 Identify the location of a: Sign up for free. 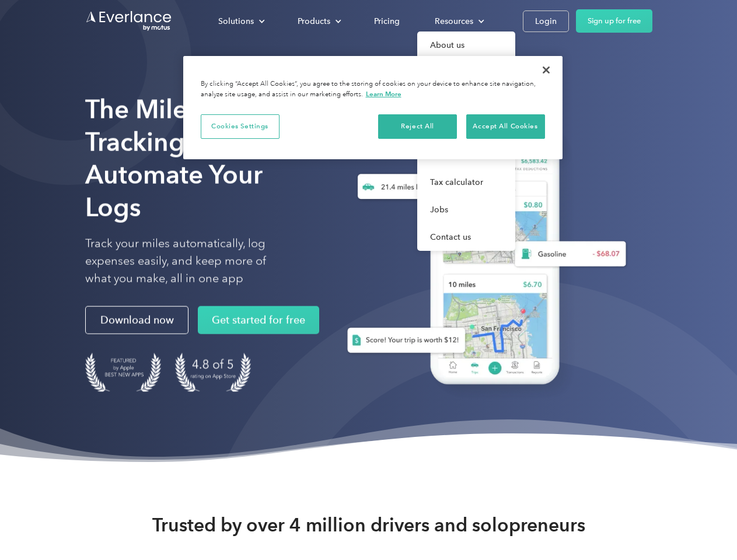
(614, 21).